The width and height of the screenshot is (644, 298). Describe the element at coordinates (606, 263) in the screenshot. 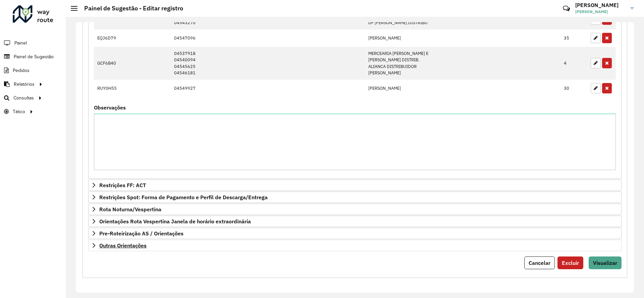

I see `span: Visualizar` at that location.